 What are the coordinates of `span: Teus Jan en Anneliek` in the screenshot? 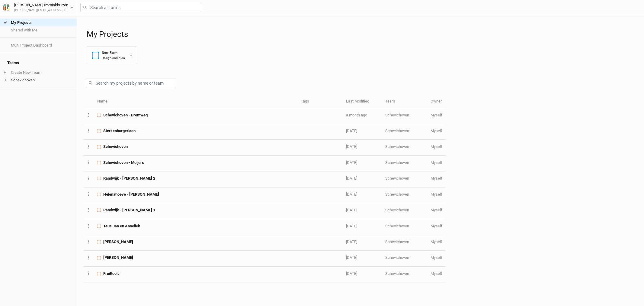 It's located at (122, 226).